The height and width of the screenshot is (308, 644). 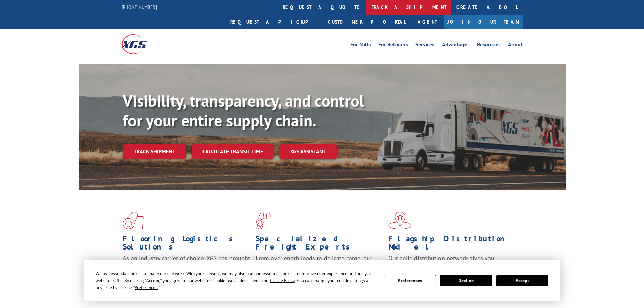 What do you see at coordinates (367, 22) in the screenshot?
I see `a: Customer Portal` at bounding box center [367, 22].